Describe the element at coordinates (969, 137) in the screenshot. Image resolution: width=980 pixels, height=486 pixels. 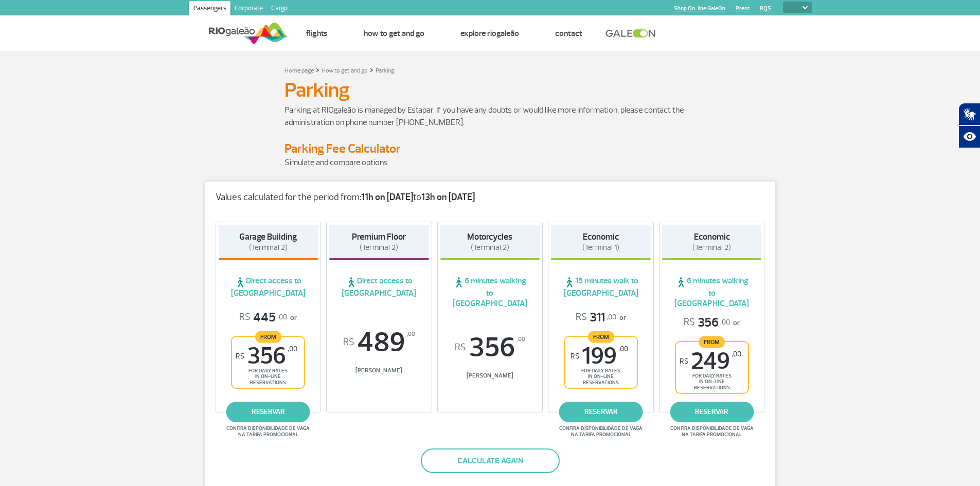
I see `button: Abrir recursos assistivos.` at that location.